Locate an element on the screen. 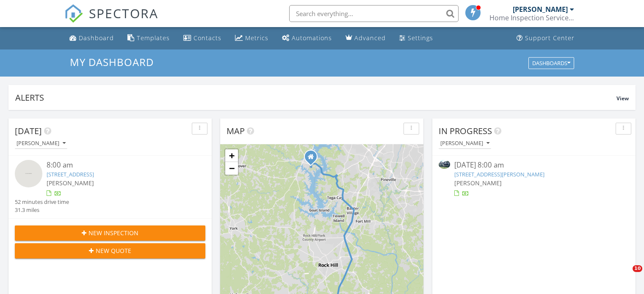 This screenshot has width=644, height=294. a: Dashboard is located at coordinates (92, 38).